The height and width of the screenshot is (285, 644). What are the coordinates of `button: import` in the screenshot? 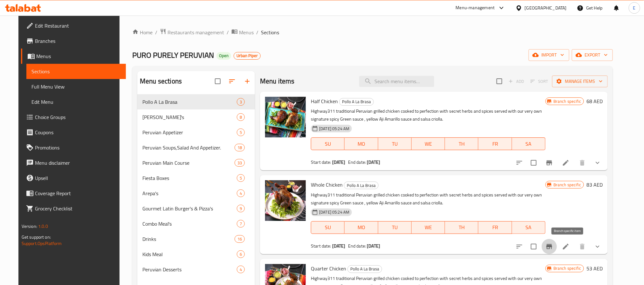 It's located at (549, 55).